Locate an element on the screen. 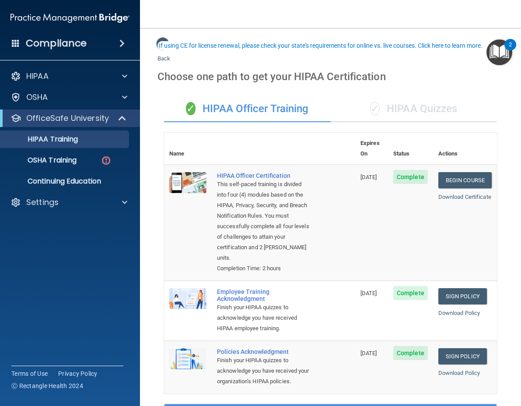 The image size is (521, 406). div: Completion Time: 2 hours is located at coordinates (264, 268).